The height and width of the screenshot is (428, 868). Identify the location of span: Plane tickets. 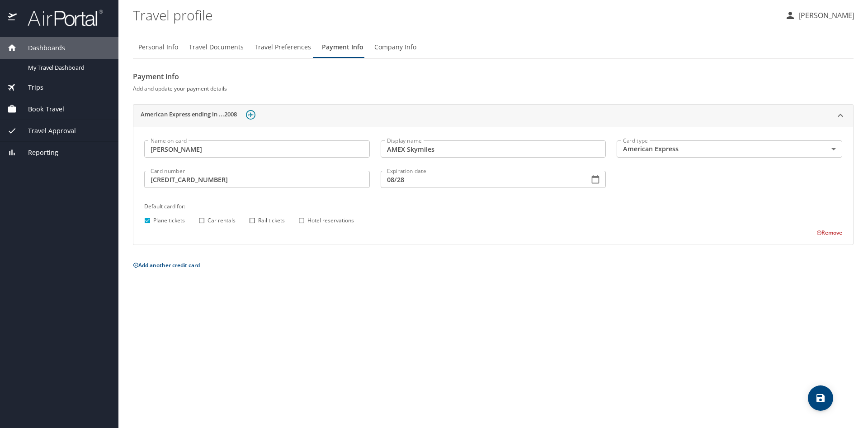
(169, 221).